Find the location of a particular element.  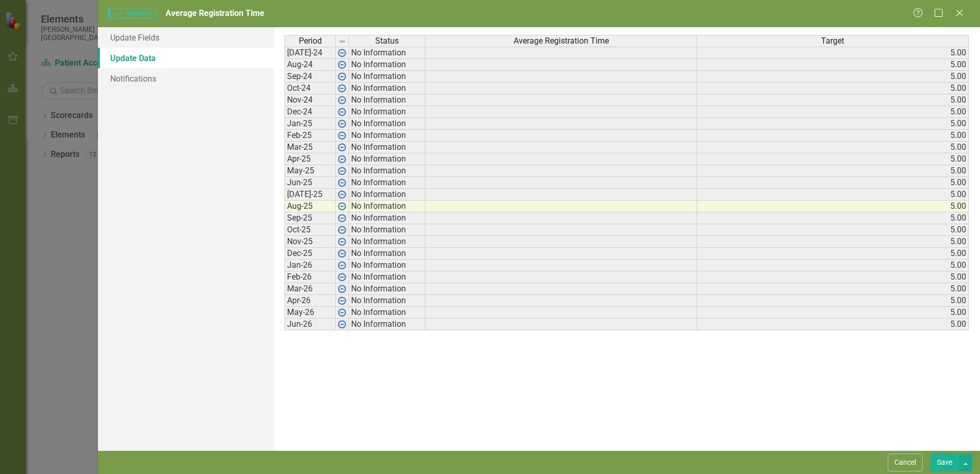

td: Mar-26 is located at coordinates (310, 289).